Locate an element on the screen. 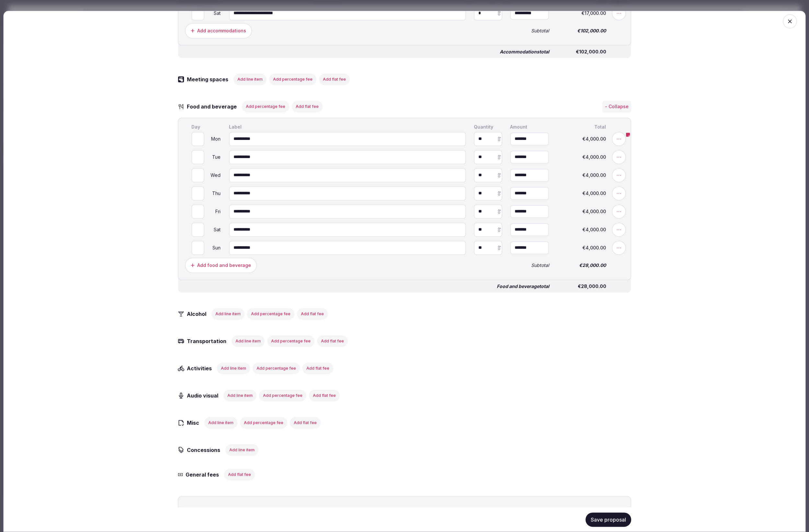 The height and width of the screenshot is (532, 809). button: Save proposal is located at coordinates (608, 519).